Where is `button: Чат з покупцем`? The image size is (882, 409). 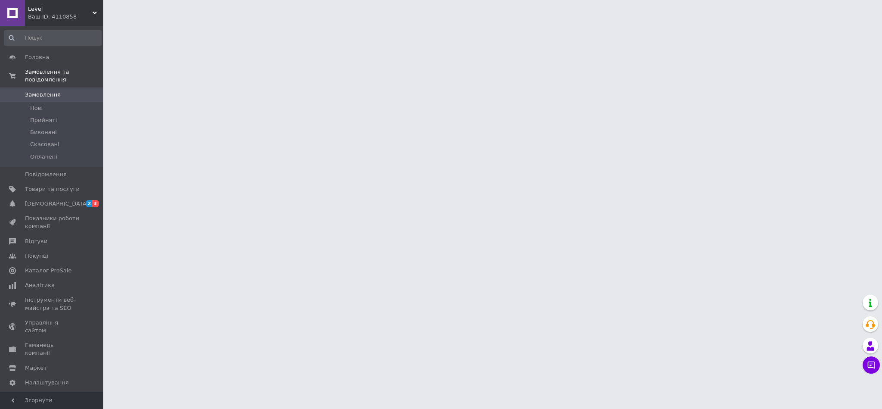 button: Чат з покупцем is located at coordinates (871, 365).